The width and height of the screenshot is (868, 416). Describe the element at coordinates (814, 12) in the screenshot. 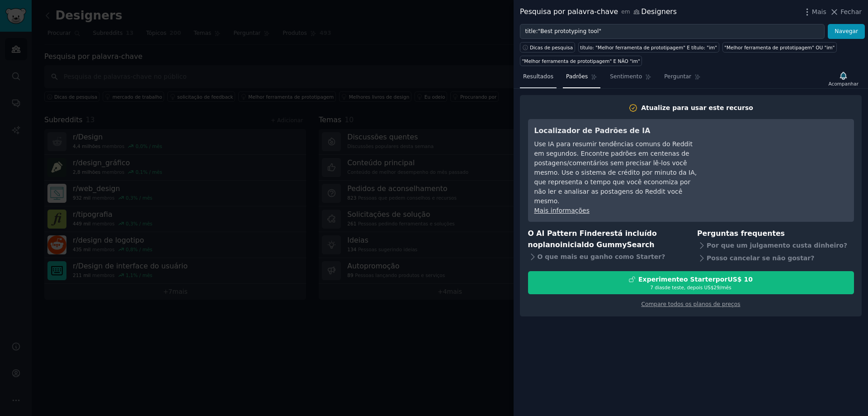

I see `button: Mais` at that location.